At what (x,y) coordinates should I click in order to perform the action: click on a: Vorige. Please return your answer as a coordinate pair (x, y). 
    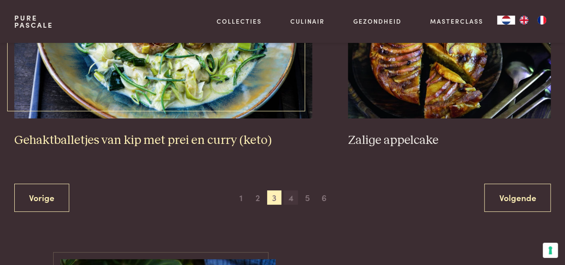
    Looking at the image, I should click on (42, 197).